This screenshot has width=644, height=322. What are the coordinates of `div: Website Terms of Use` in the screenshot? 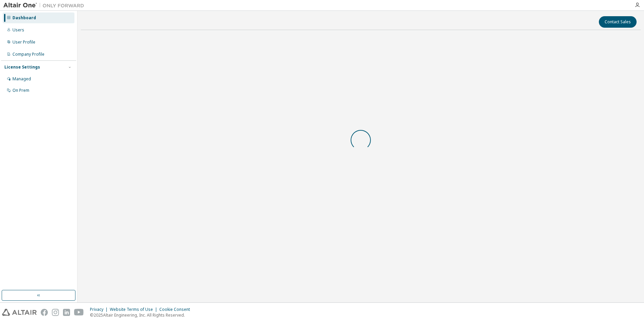 It's located at (135, 309).